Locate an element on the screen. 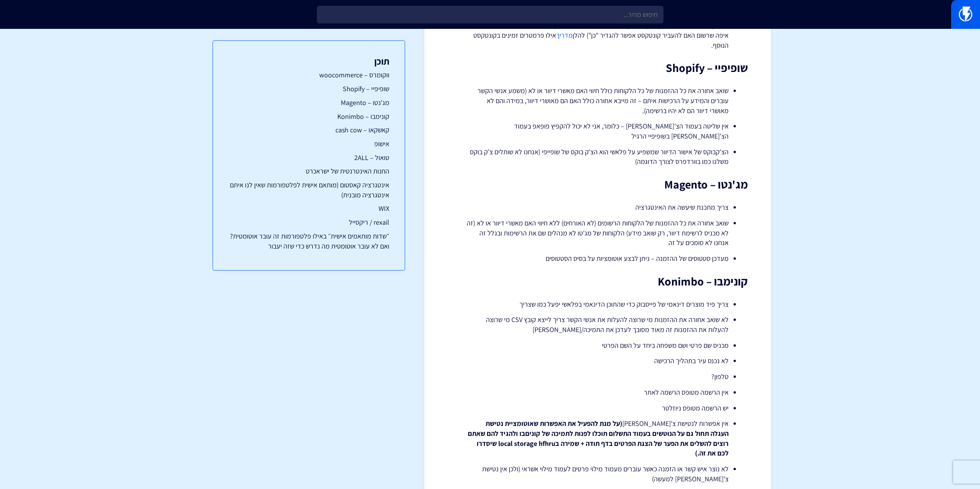 The image size is (980, 489). li: טלפון? is located at coordinates (598, 377).